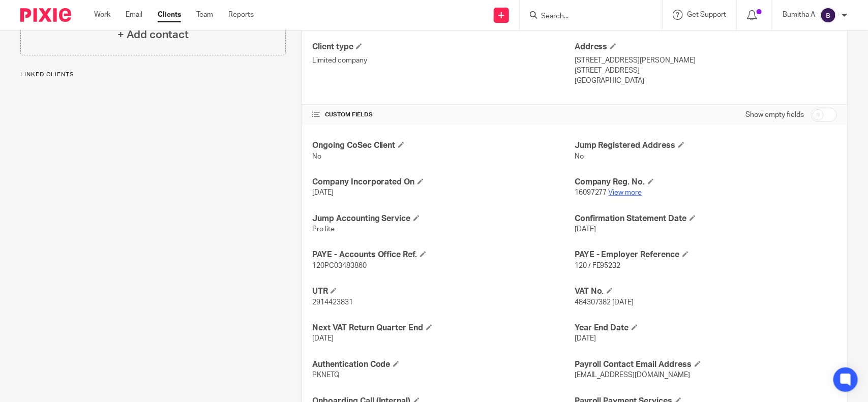 This screenshot has height=402, width=868. Describe the element at coordinates (705, 145) in the screenshot. I see `h4: Jump Registered Address` at that location.